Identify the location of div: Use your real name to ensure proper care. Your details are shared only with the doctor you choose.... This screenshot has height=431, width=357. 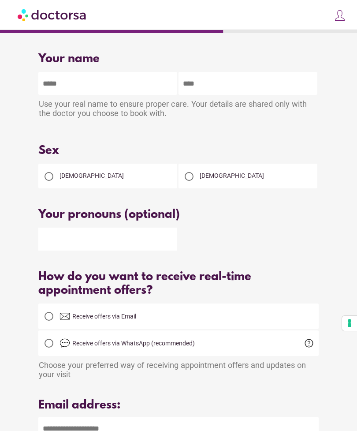
(178, 109).